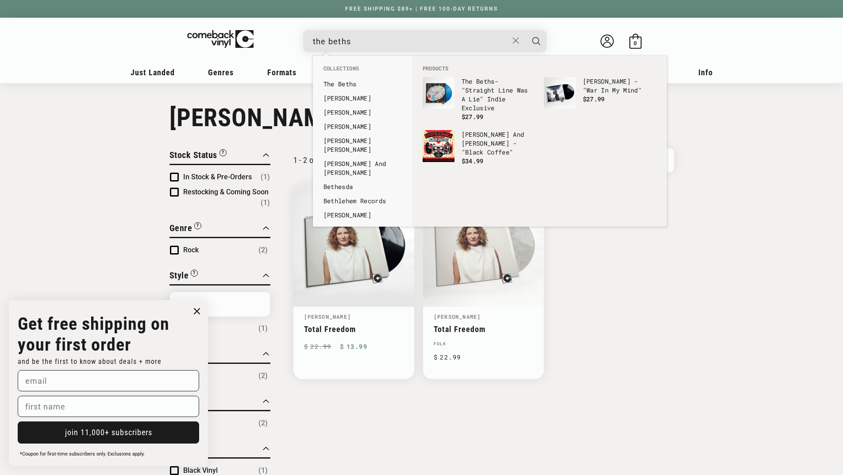 This screenshot has width=843, height=475. What do you see at coordinates (93, 334) in the screenshot?
I see `strong: Get free shipping on your first order` at bounding box center [93, 334].